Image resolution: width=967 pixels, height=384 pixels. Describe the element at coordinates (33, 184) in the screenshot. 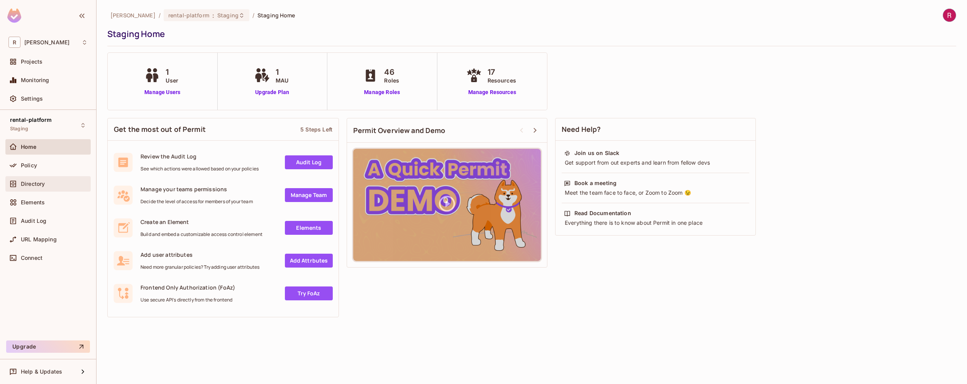

I see `span: Directory` at that location.